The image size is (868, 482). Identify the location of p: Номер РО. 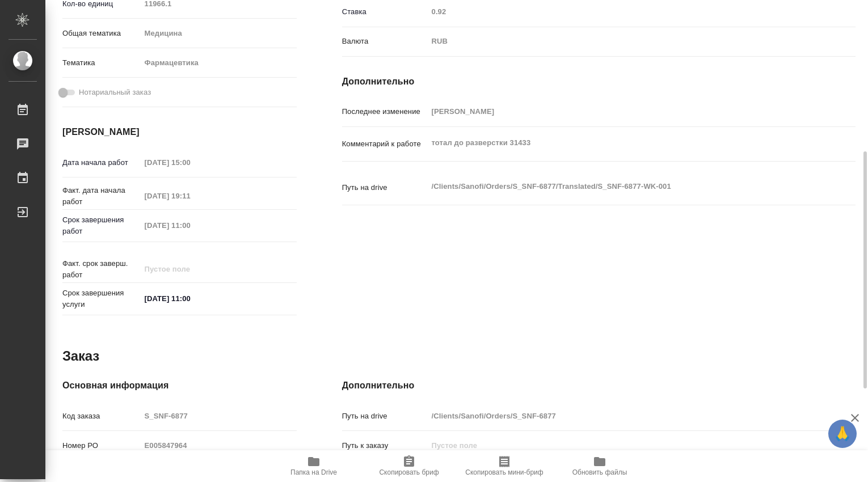
(102, 446).